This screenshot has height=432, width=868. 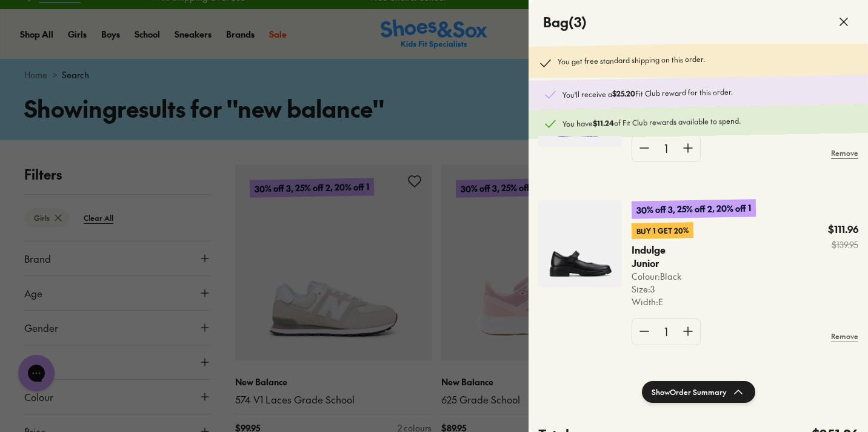 What do you see at coordinates (843, 230) in the screenshot?
I see `p: $111.96` at bounding box center [843, 230].